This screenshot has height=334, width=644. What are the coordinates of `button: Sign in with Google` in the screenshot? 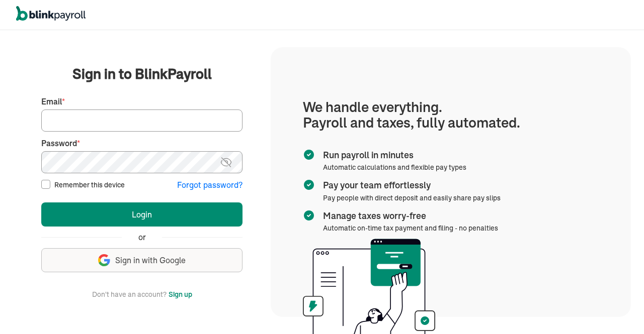 It's located at (142, 260).